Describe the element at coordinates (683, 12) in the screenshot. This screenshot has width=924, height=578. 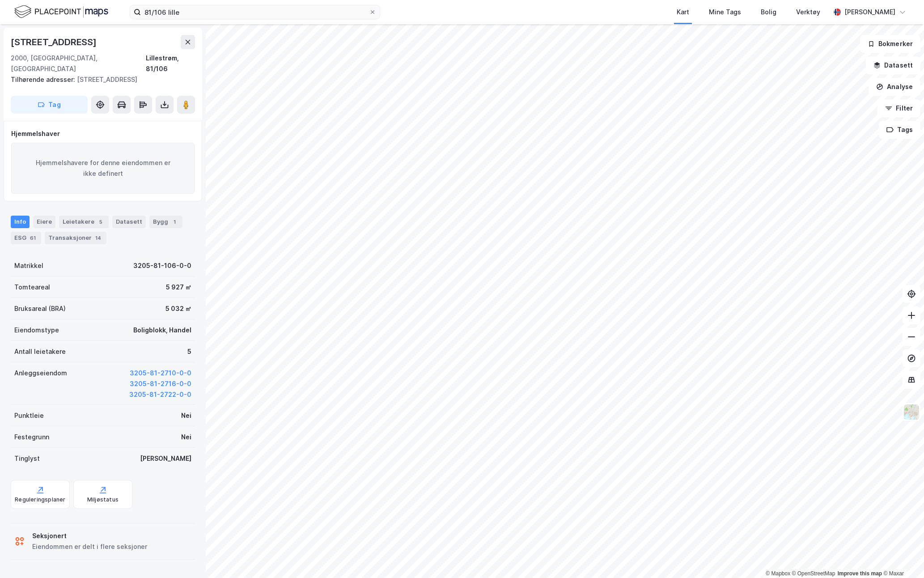
I see `div: Kart` at that location.